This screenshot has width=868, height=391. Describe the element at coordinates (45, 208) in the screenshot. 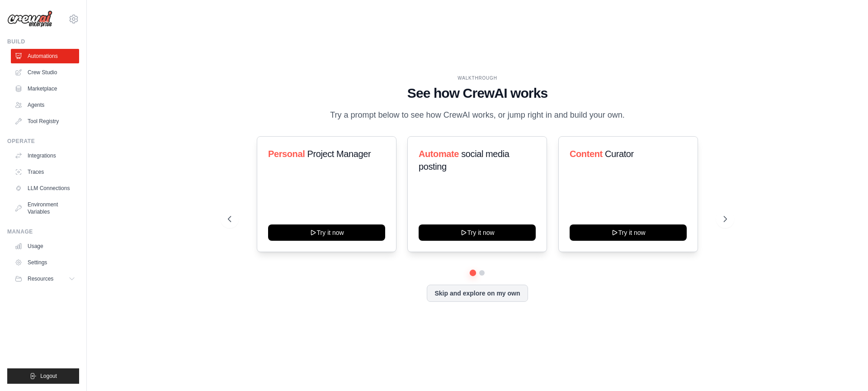

I see `a: Environment Variables` at that location.